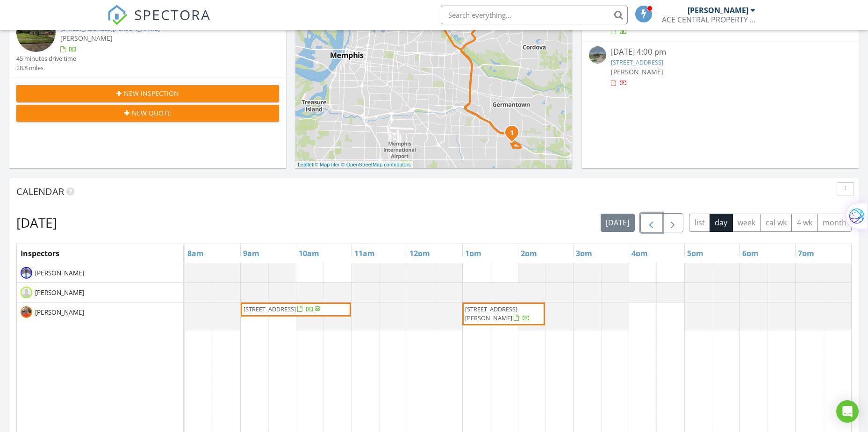 The width and height of the screenshot is (868, 432). Describe the element at coordinates (639, 254) in the screenshot. I see `a: 4pm` at that location.